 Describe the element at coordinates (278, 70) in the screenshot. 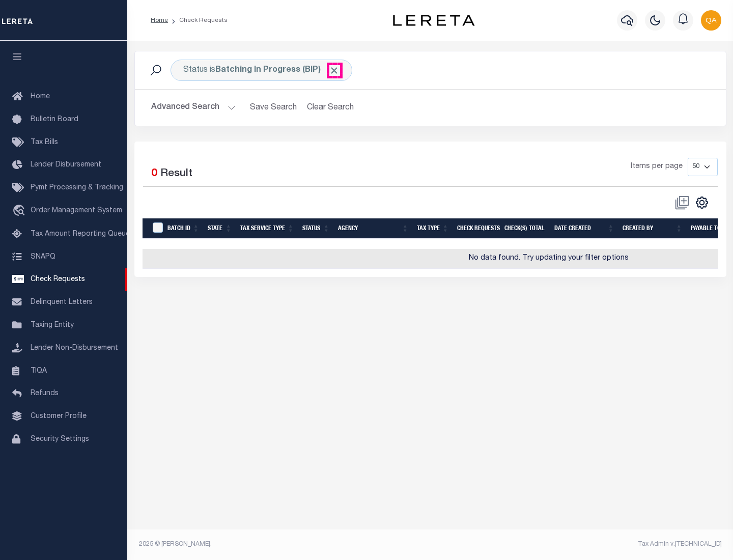

I see `b: Batching In Progress (BIP)` at that location.